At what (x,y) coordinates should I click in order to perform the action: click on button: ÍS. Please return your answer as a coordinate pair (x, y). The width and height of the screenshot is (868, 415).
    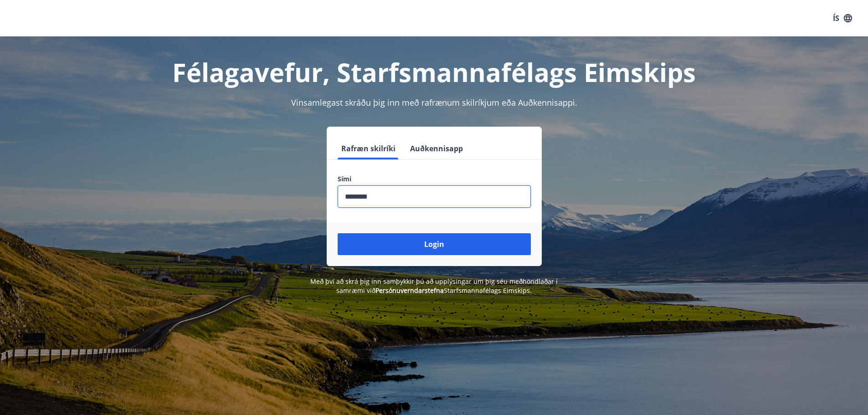
    Looking at the image, I should click on (843, 18).